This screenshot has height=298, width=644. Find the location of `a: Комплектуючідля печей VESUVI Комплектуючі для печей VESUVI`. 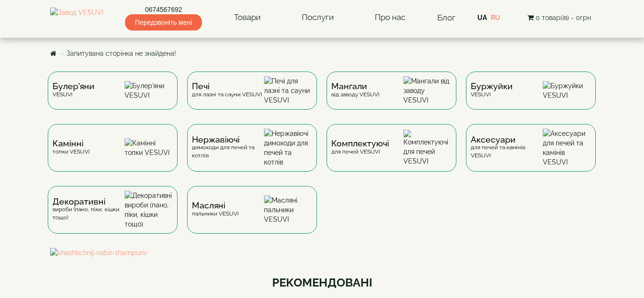

a: Комплектуючідля печей VESUVI Комплектуючі для печей VESUVI is located at coordinates (392, 155).